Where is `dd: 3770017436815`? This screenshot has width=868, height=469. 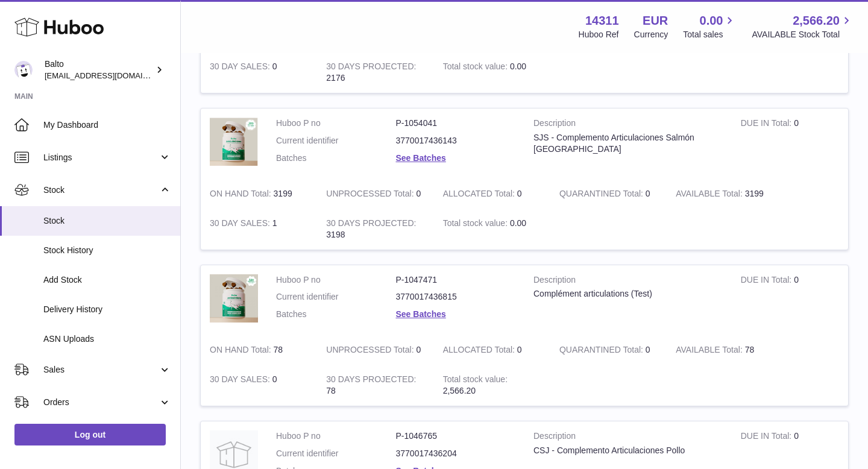 dd: 3770017436815 is located at coordinates (456, 296).